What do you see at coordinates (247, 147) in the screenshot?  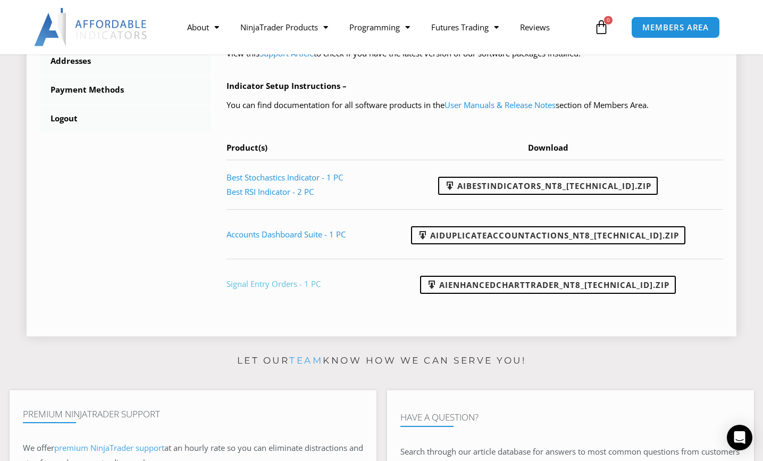 I see `span: Product(s)` at bounding box center [247, 147].